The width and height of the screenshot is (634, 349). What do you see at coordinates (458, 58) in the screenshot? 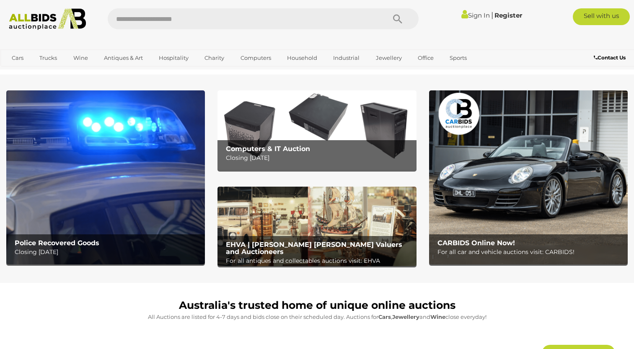
I see `a: Sports` at bounding box center [458, 58].